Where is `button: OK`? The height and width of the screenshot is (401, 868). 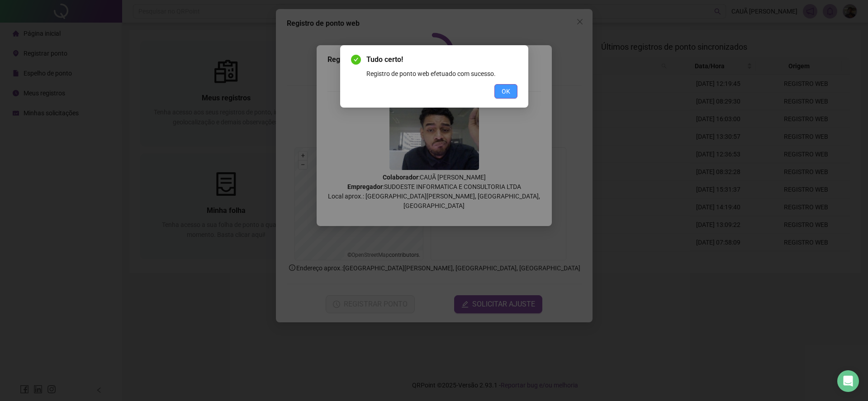
button: OK is located at coordinates (506, 92).